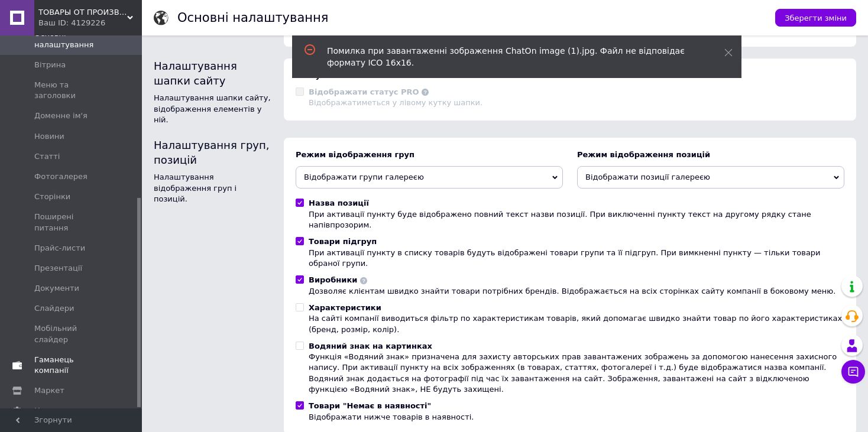  What do you see at coordinates (339, 203) in the screenshot?
I see `span: Назва позиції` at bounding box center [339, 203].